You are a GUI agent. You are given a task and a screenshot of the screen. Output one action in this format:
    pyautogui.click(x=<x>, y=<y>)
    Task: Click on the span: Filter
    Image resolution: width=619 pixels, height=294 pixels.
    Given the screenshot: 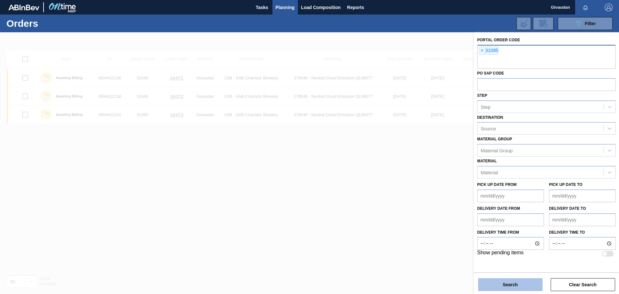 What is the action you would take?
    pyautogui.click(x=590, y=24)
    